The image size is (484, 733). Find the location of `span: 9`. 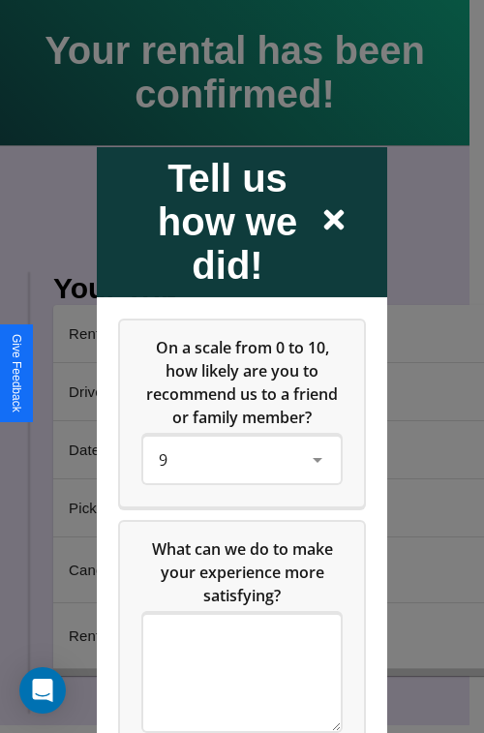

span: 9 is located at coordinates (163, 459).